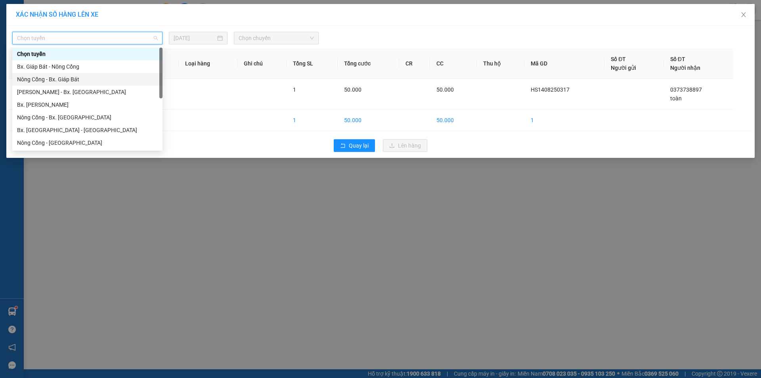 Image resolution: width=761 pixels, height=378 pixels. Describe the element at coordinates (262, 63) in the screenshot. I see `th: Ghi chú` at that location.